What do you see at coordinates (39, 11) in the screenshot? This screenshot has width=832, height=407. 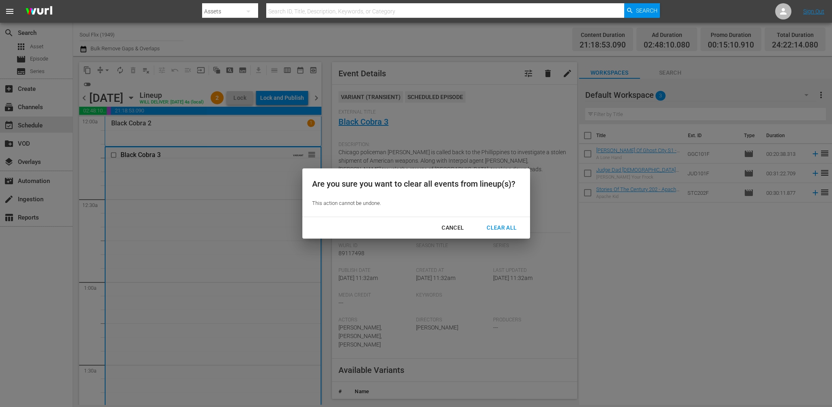 I see `img: ans4CAIJ8jUAAAAAAAAAAAAAAAAAAAAAAAAgQb4GAAAAAAAAAAAAAAAAAAAAAAAAJMjXAAAAAAAAAAAAAAAAAAAAAAAAgAT5G...` at bounding box center [39, 11].